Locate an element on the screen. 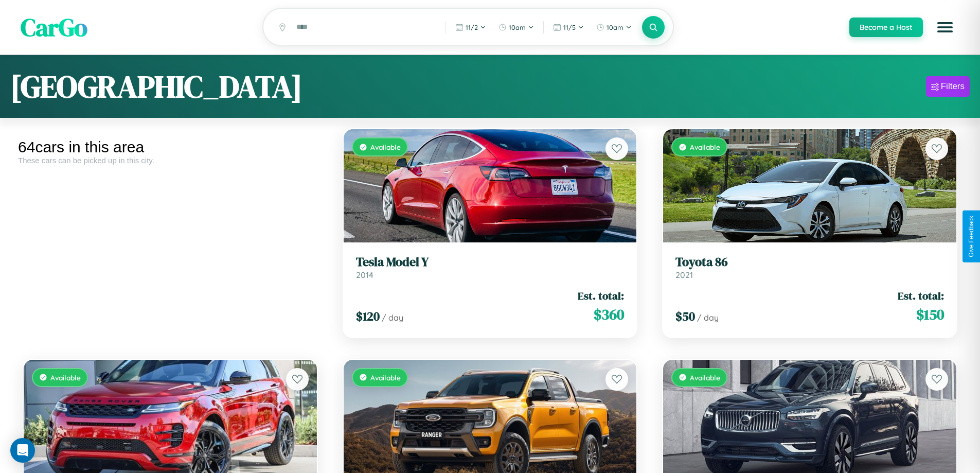  button: Become a Host is located at coordinates (886, 28).